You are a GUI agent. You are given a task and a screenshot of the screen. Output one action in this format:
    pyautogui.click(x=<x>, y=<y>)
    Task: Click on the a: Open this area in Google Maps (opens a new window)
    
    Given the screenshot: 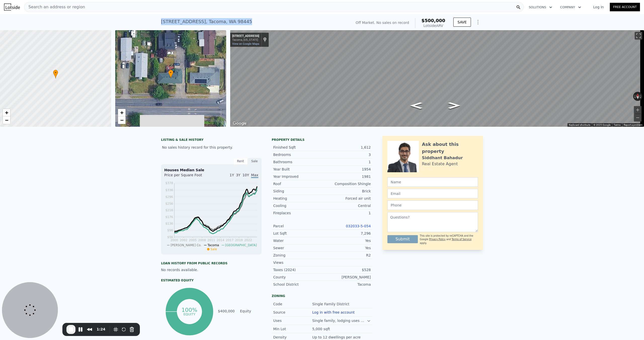 What is the action you would take?
    pyautogui.click(x=240, y=123)
    